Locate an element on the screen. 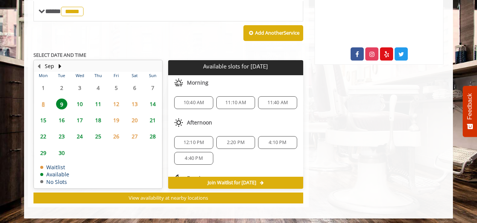 This screenshot has width=477, height=223. th: Thu is located at coordinates (98, 76).